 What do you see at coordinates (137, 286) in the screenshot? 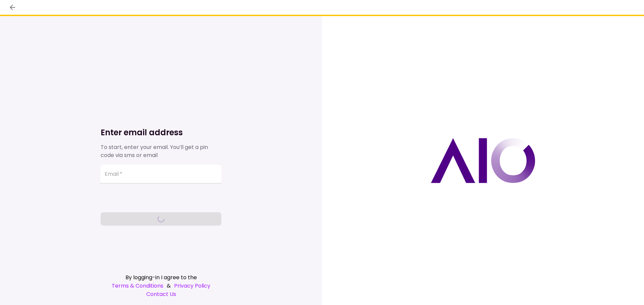
I see `a: Terms & Conditions` at bounding box center [137, 286].